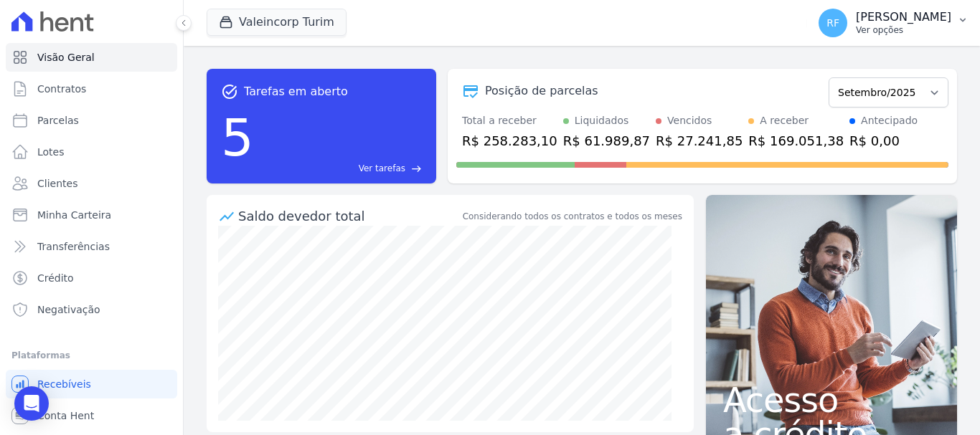 The height and width of the screenshot is (435, 980). I want to click on div: Plataformas, so click(91, 355).